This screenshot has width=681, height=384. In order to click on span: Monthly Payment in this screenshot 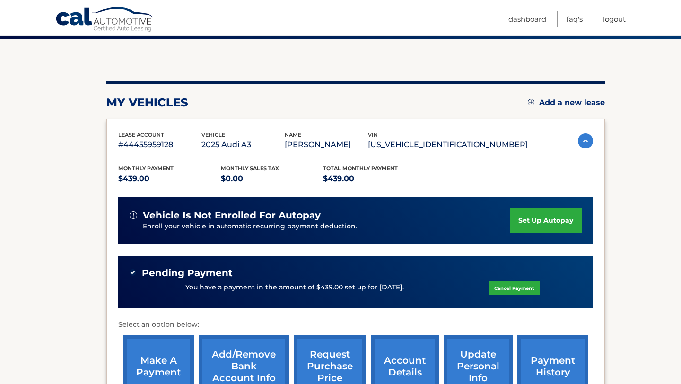, I will do `click(146, 168)`.